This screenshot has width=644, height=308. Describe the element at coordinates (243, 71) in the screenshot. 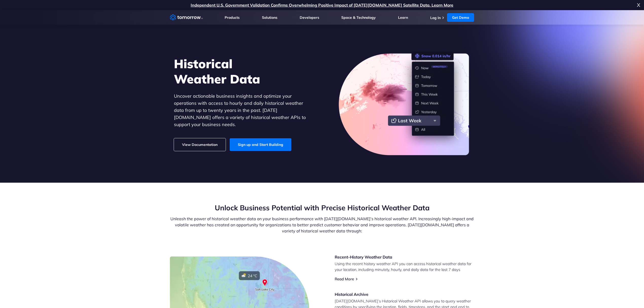

I see `h1: Historical Weather Data` at that location.